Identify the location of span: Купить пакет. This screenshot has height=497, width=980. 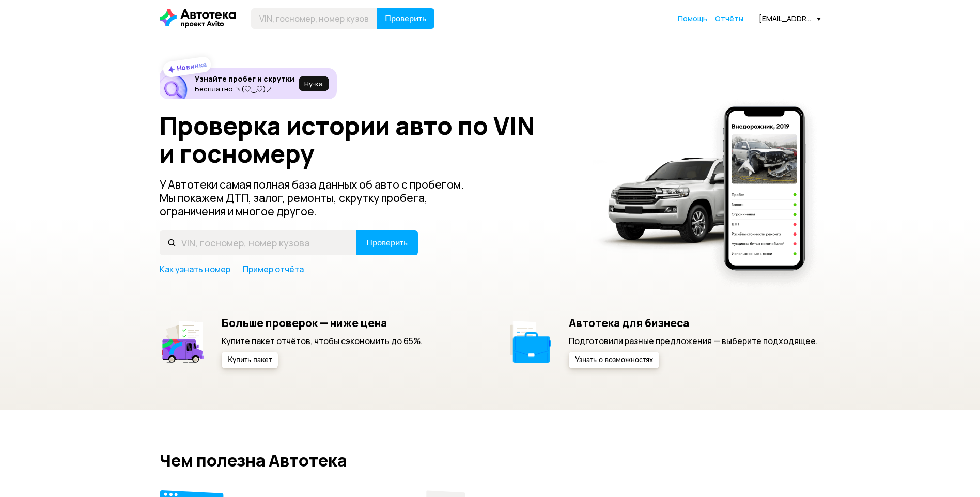
(249, 360).